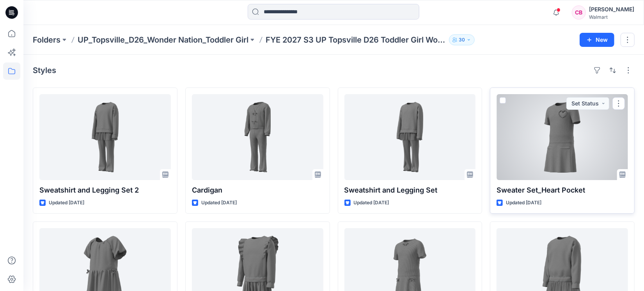 This screenshot has height=291, width=644. What do you see at coordinates (258, 137) in the screenshot?
I see `a: Cardigan` at bounding box center [258, 137].